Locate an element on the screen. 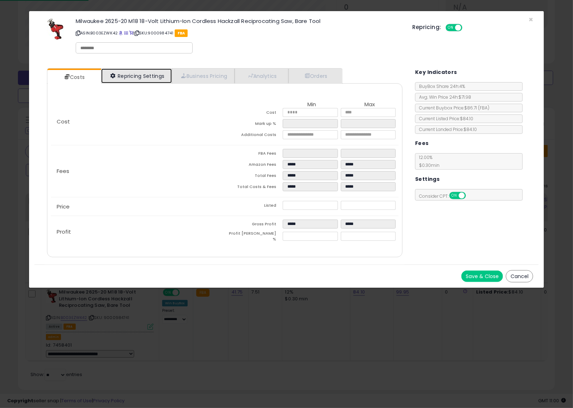 This screenshot has width=573, height=408. span: Avg. Win Price 24h: $71.98 is located at coordinates (443, 97).